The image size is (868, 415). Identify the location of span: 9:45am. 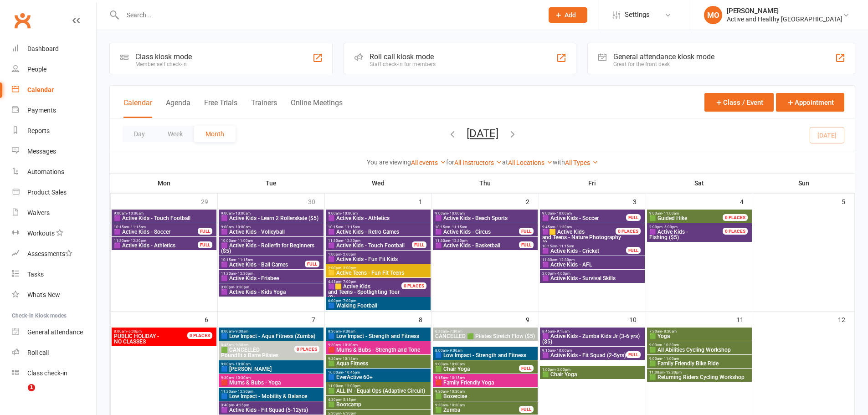
(584, 227).